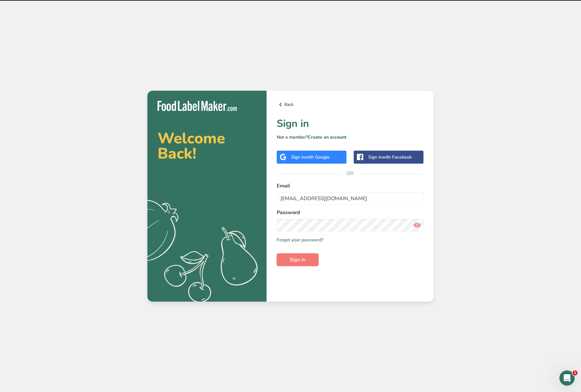 Image resolution: width=581 pixels, height=392 pixels. Describe the element at coordinates (397, 157) in the screenshot. I see `span: with Facebook` at that location.